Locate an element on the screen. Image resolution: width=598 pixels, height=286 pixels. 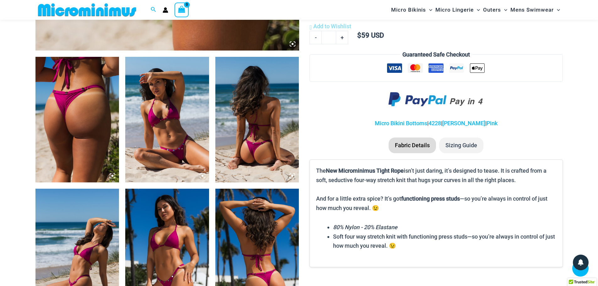
li: Soft four way stretch knit with functioning press studs—so you’re always in control of just how m... is located at coordinates (444, 241).